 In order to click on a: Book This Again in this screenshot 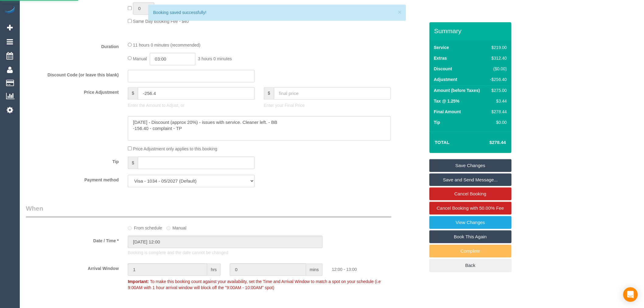, I will do `click(470, 236)`.